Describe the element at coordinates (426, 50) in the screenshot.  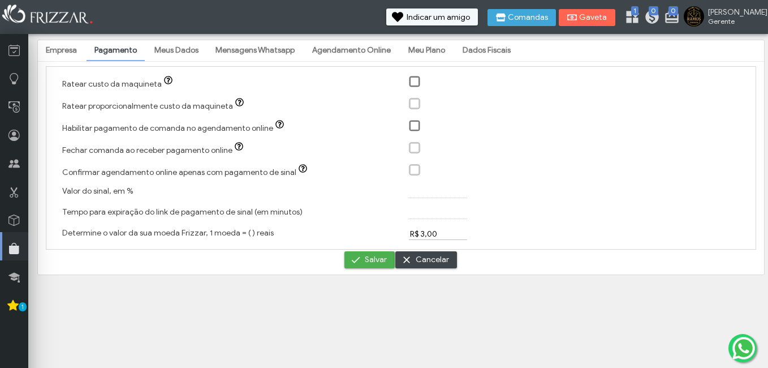
I see `a: Meu Plano` at that location.